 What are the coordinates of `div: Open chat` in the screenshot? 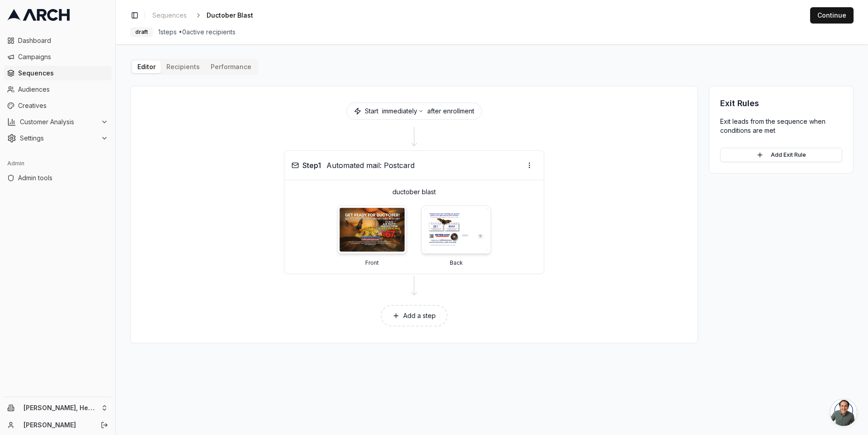 It's located at (843, 413).